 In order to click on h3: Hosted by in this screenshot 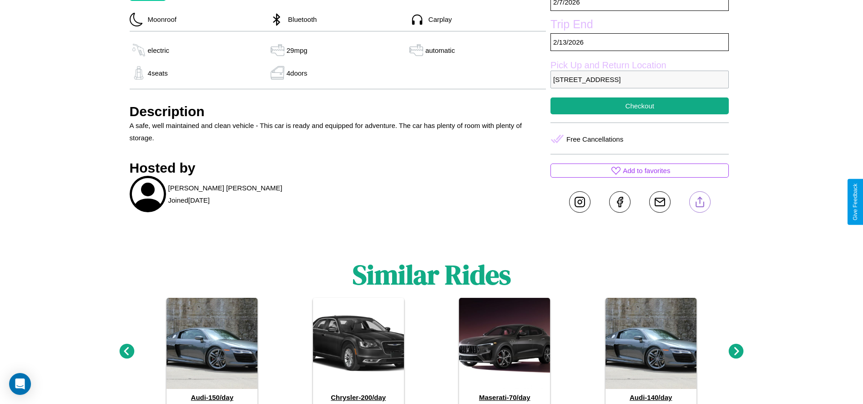, I will do `click(338, 168)`.